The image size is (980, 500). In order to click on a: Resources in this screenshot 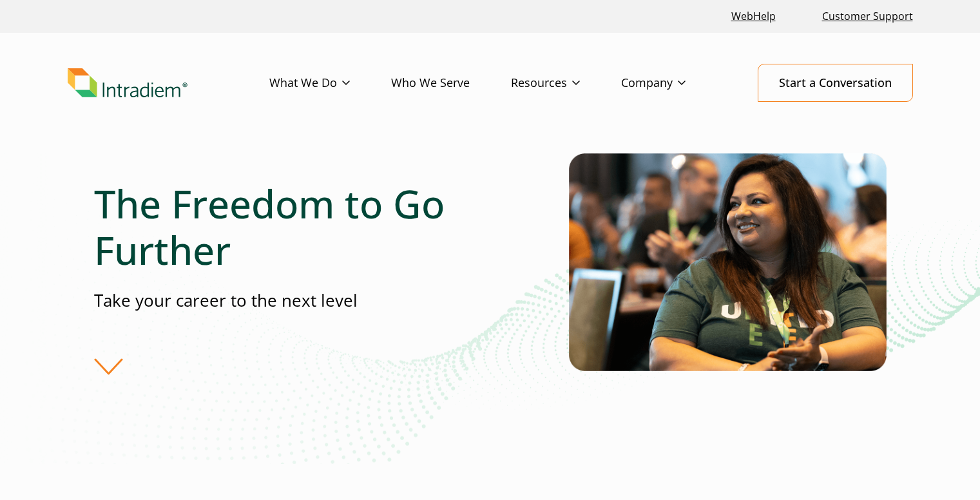, I will do `click(566, 83)`.